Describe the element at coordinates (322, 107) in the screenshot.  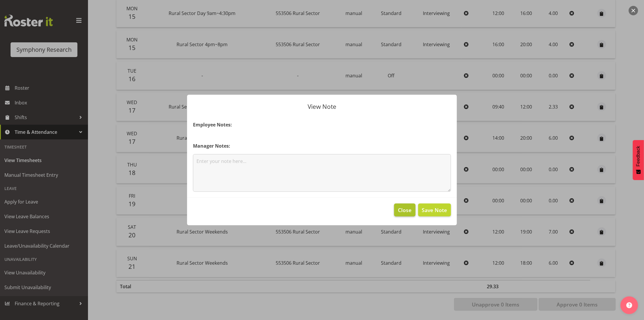
I see `p: View Note` at that location.